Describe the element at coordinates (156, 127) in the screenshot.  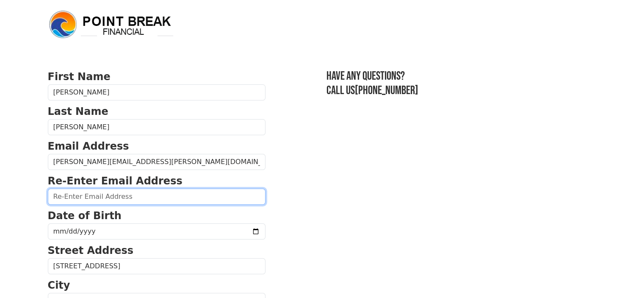
I see `input: Last Name` at that location.